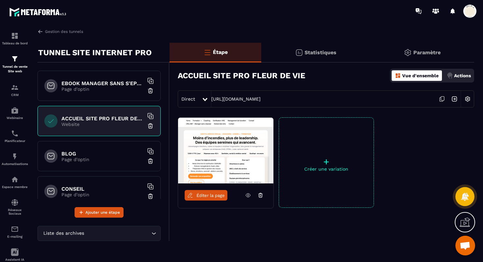  What do you see at coordinates (102, 83) in the screenshot?
I see `h6: EBOOK MANAGER SANS S'EPUISER OFFERT` at bounding box center [102, 83].